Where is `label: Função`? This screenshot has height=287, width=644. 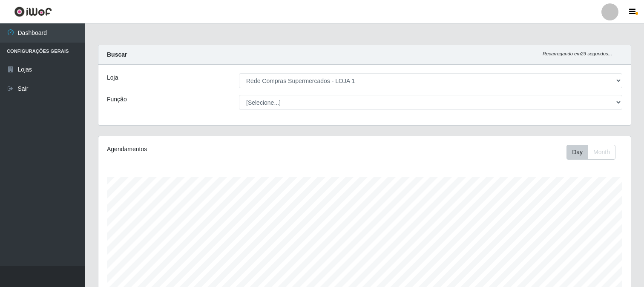
label: Função is located at coordinates (117, 99).